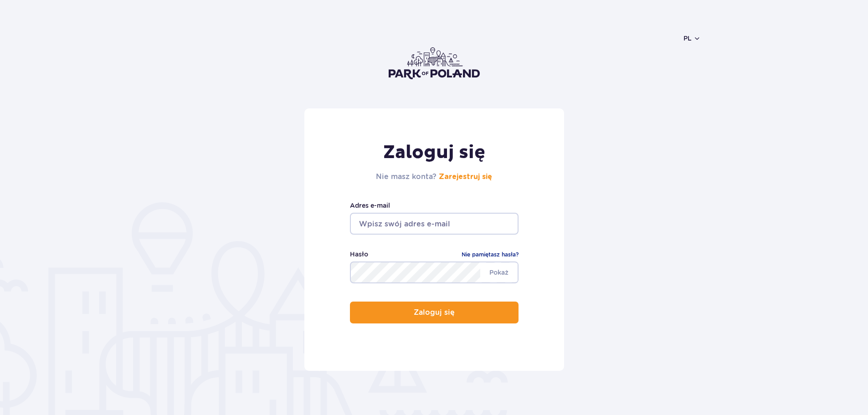  What do you see at coordinates (490, 255) in the screenshot?
I see `a: Nie pamiętasz hasła?` at bounding box center [490, 255].